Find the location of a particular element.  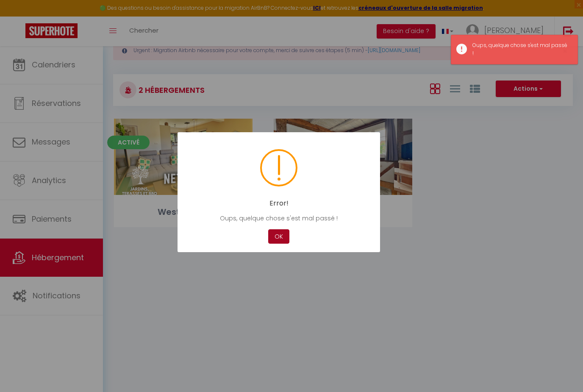

p: Oups, quelque chose s'est mal passé ! is located at coordinates (279, 218).